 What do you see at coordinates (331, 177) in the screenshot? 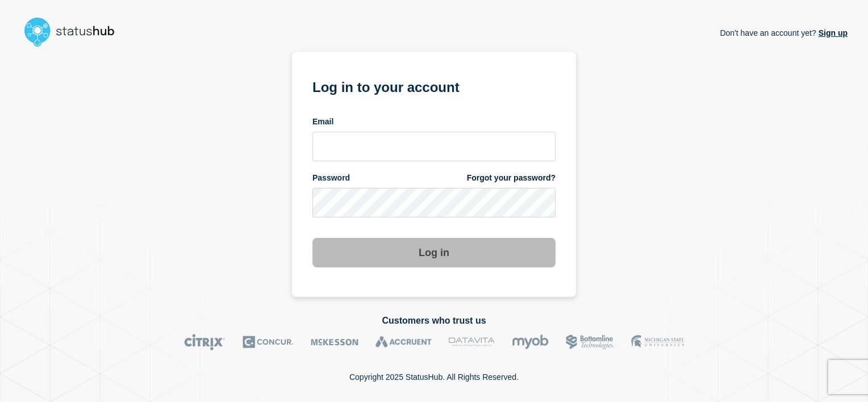
I see `span: Password` at bounding box center [331, 177].